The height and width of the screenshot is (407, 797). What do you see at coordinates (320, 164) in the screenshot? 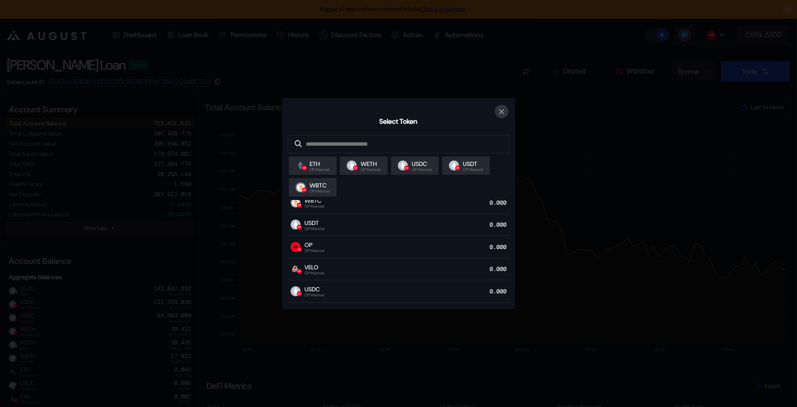
I see `span: ETH` at bounding box center [320, 164].